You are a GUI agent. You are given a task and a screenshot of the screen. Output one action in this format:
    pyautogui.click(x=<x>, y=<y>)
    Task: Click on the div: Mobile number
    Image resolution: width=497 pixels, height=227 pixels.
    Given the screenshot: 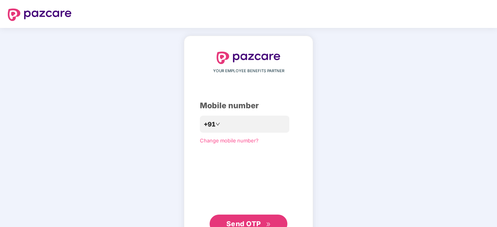 What is the action you would take?
    pyautogui.click(x=248, y=106)
    